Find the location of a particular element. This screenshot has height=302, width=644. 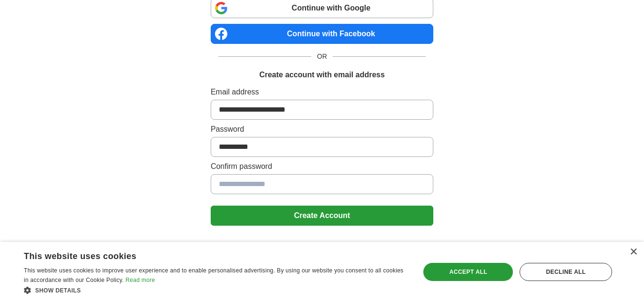

span: This website uses cookies to improve user experience and to enable personalised advertising. By u... is located at coordinates (213, 276).